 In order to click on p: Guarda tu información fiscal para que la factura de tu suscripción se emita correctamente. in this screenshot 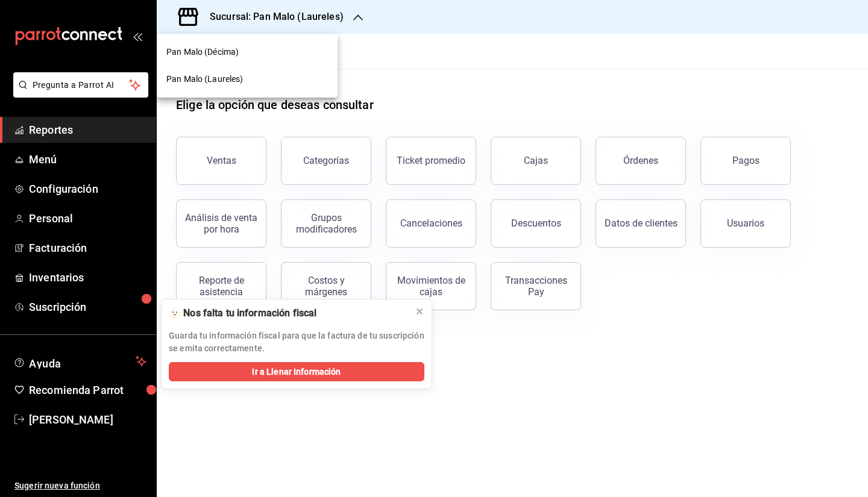, I will do `click(296, 342)`.